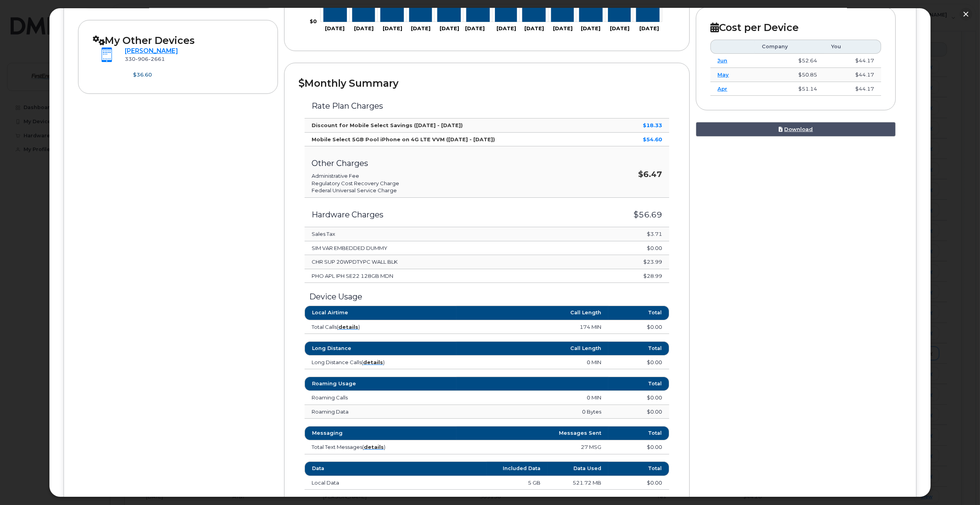  Describe the element at coordinates (532, 448) in the screenshot. I see `td: 27 MSG` at that location.